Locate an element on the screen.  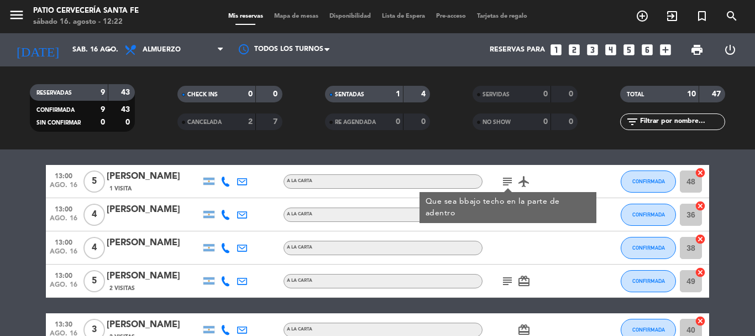
span: CANCELADA is located at coordinates (205, 122).